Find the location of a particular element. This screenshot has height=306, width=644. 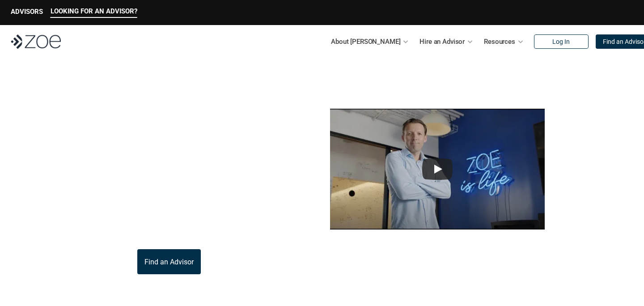

p: This video is not investment advice and should not be relied on for such advice or as a substitut... is located at coordinates (438, 240).